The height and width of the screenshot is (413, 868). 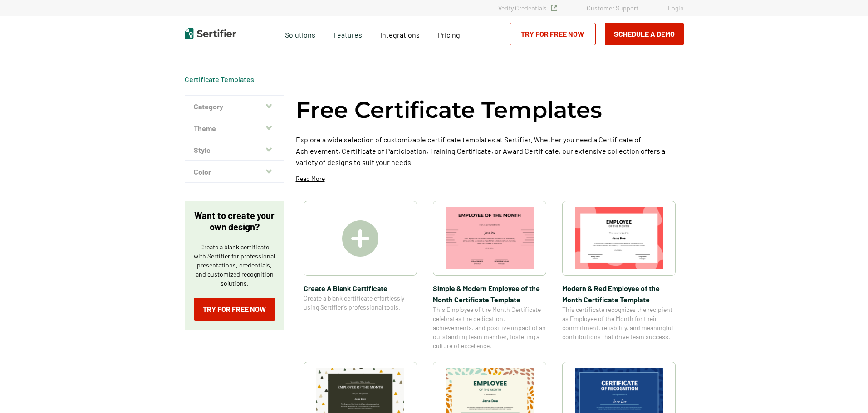 I want to click on button: Theme, so click(x=235, y=129).